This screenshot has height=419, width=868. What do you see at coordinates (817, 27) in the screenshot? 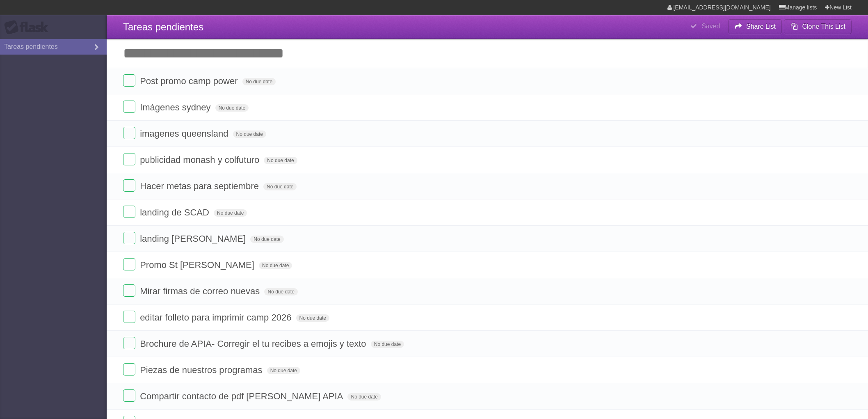
I see `button: Clone This List` at bounding box center [817, 27].